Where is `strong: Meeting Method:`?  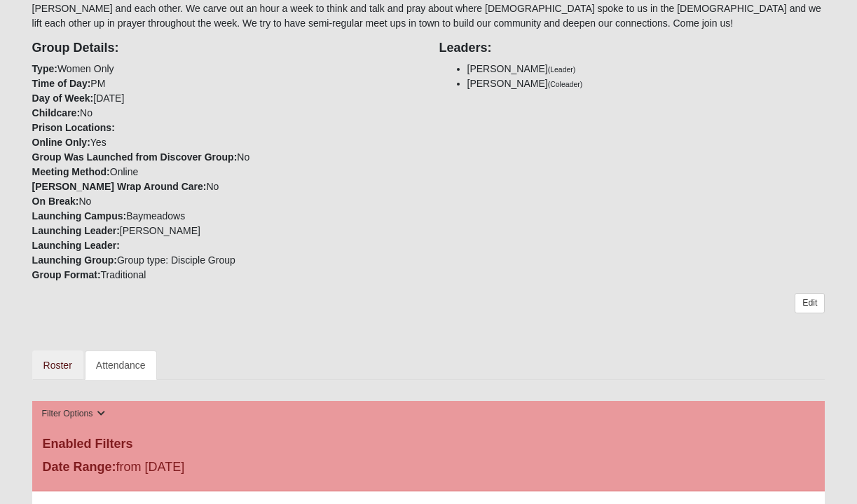
strong: Meeting Method: is located at coordinates (71, 172).